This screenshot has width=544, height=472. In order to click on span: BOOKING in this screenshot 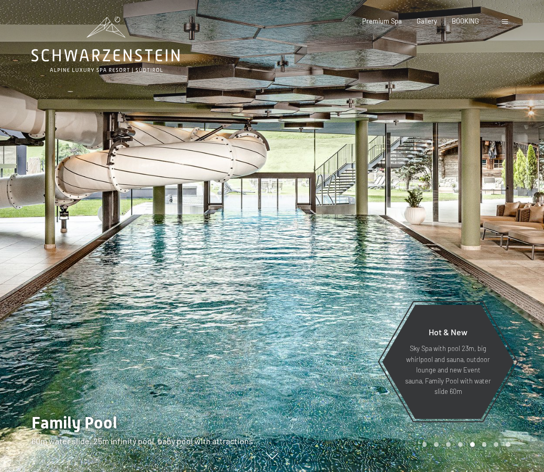, I will do `click(466, 21)`.